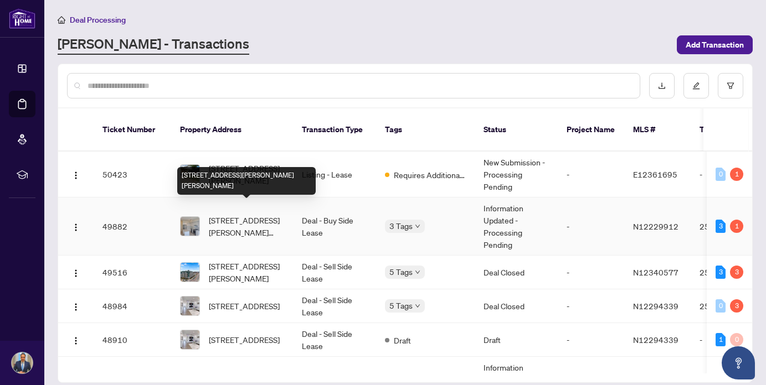 This screenshot has width=766, height=385. I want to click on span: E12361695, so click(655, 174).